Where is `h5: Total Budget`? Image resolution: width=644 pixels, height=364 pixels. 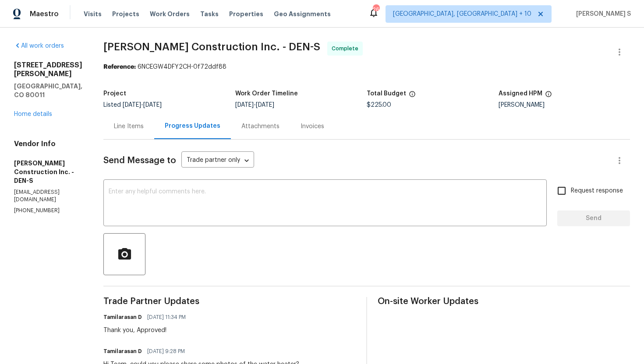
h5: Total Budget is located at coordinates (386, 94).